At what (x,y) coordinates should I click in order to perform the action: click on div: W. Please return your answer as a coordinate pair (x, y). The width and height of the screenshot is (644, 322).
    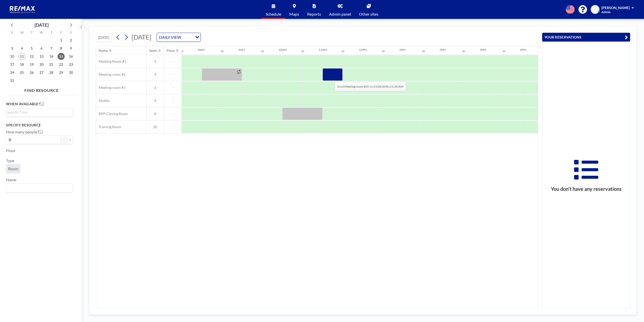
    Looking at the image, I should click on (41, 33).